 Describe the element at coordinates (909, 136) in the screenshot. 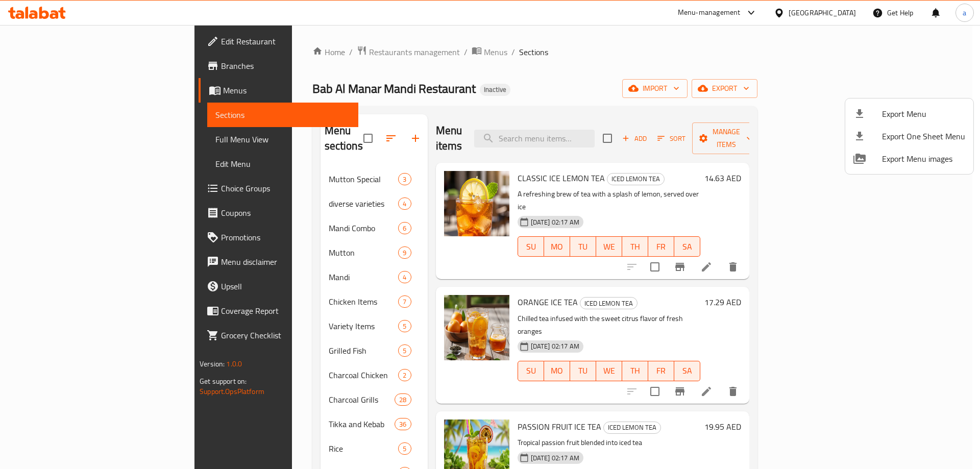

I see `li: Export one sheet menu items` at that location.